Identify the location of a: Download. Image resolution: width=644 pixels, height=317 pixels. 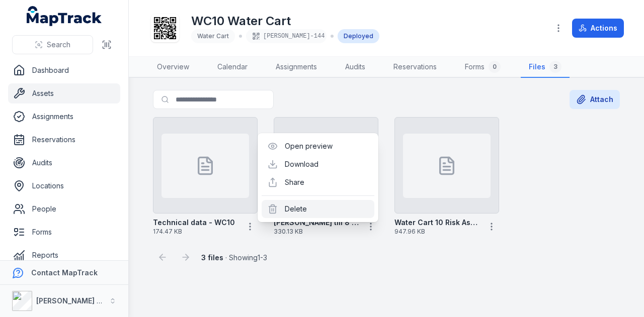
(302, 164).